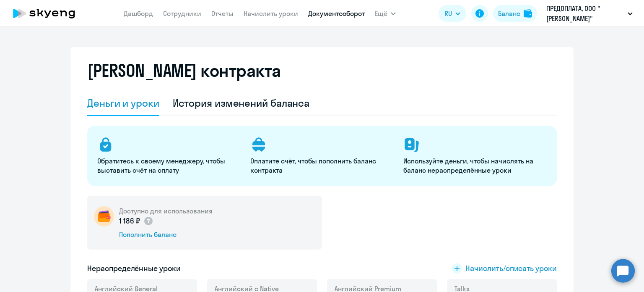  What do you see at coordinates (241, 103) in the screenshot?
I see `div: История изменений баланса` at bounding box center [241, 103].